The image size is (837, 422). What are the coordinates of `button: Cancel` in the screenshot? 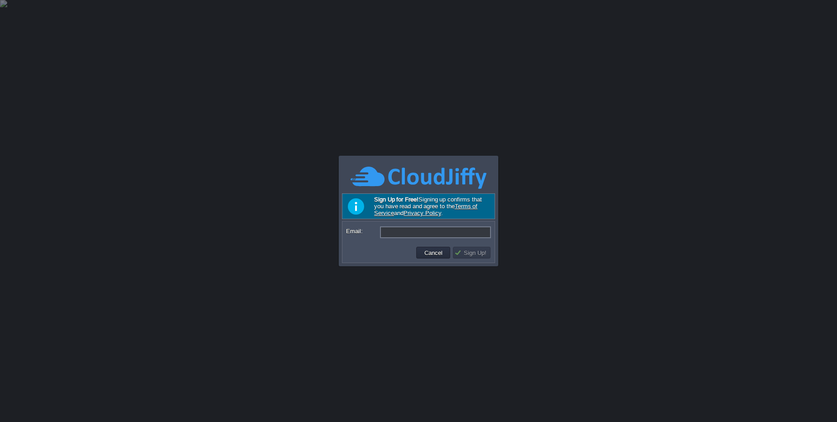 It's located at (433, 253).